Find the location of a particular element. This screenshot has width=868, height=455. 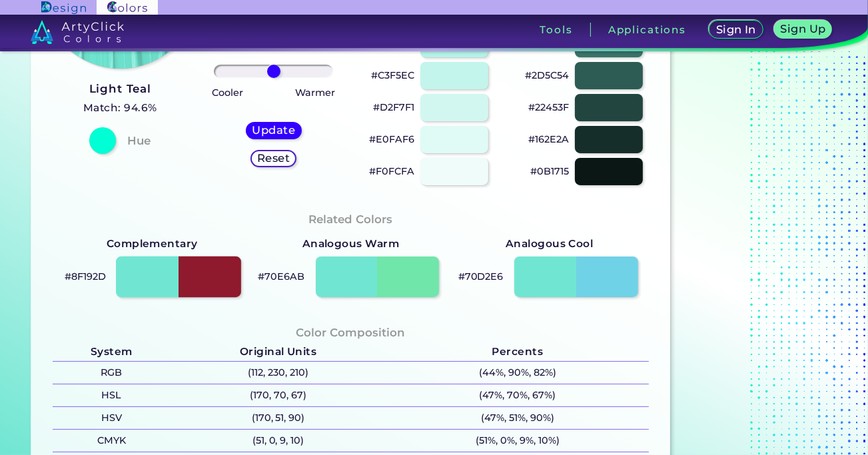

p: (47%, 70%, 67%) is located at coordinates (518, 395).